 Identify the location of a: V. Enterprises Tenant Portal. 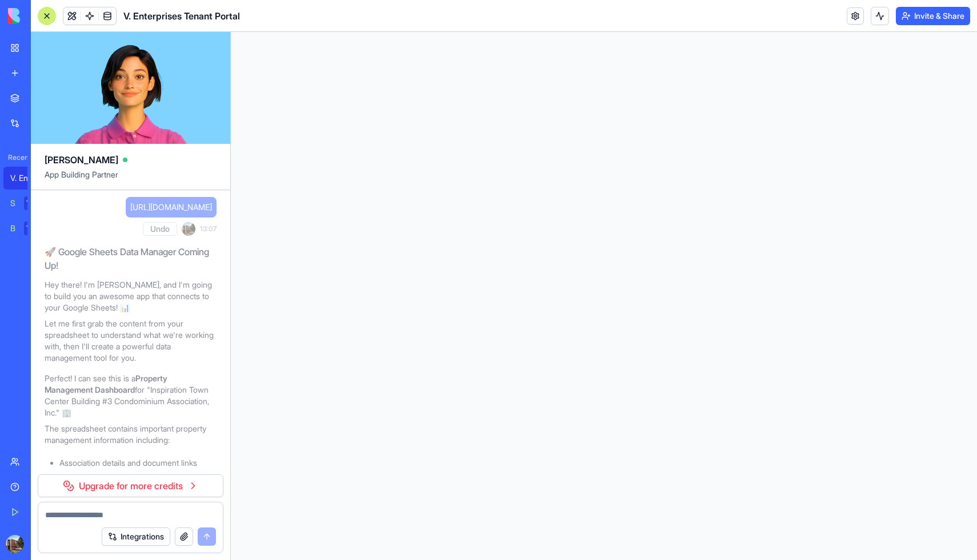
(26, 178).